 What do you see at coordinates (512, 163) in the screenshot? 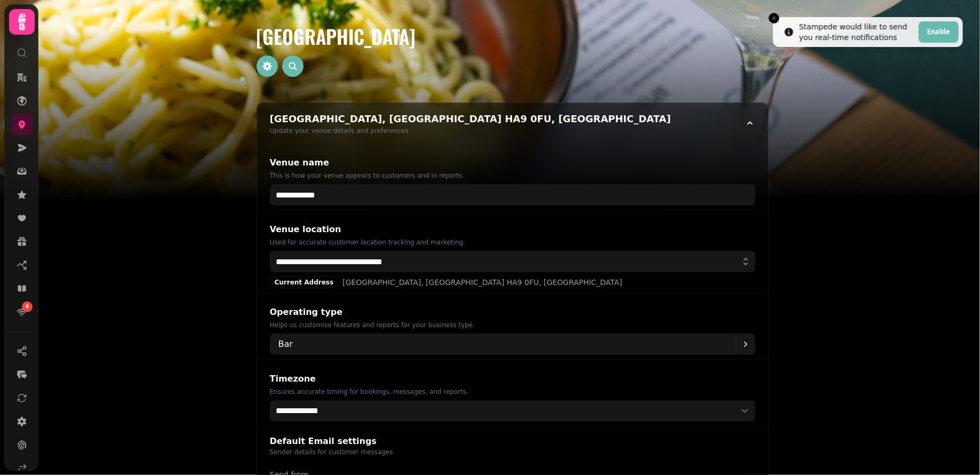
I see `div: Venue name` at bounding box center [512, 163].